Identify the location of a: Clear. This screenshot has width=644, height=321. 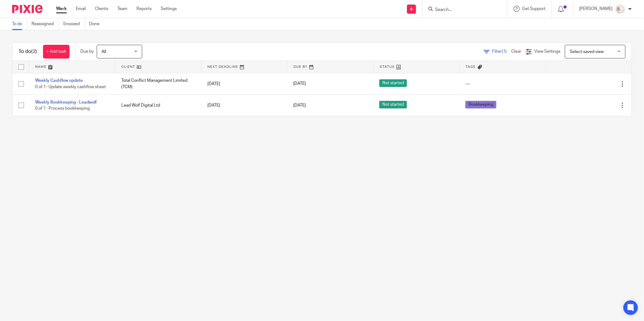
(516, 51).